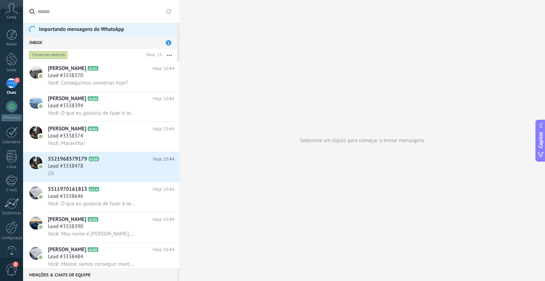 The height and width of the screenshot is (281, 545). What do you see at coordinates (12, 44) in the screenshot?
I see `div: Painel` at bounding box center [12, 44].